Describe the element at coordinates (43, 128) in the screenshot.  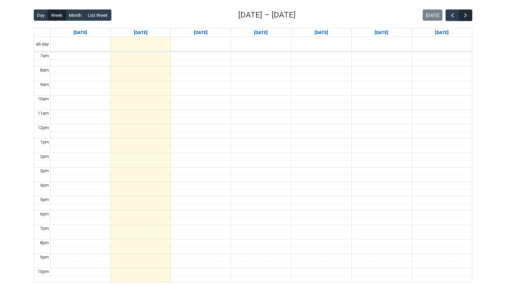
I see `div: 12pm` at that location.